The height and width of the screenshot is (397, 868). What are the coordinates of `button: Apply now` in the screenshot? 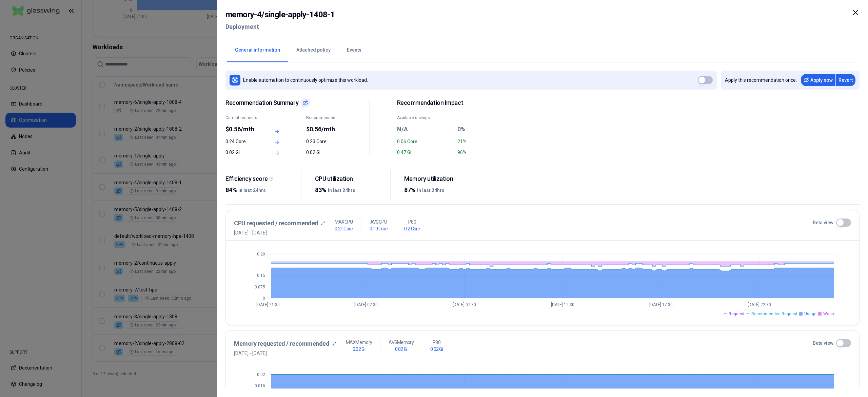 It's located at (818, 80).